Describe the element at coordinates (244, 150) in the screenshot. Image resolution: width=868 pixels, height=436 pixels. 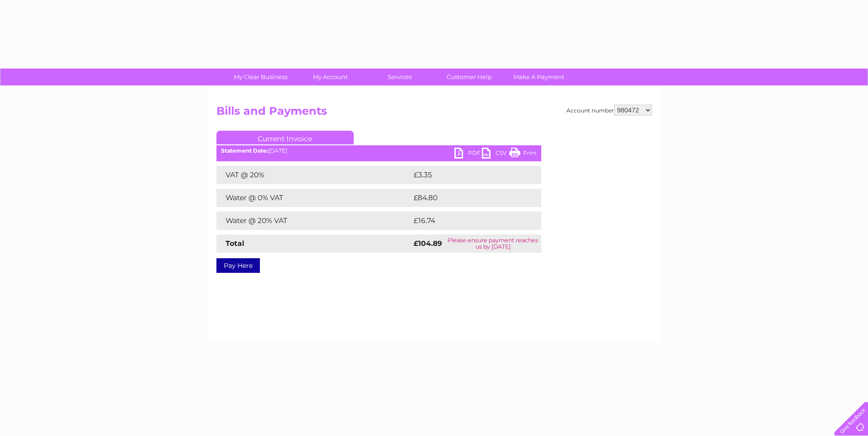
I see `b: Statement Date:` at that location.